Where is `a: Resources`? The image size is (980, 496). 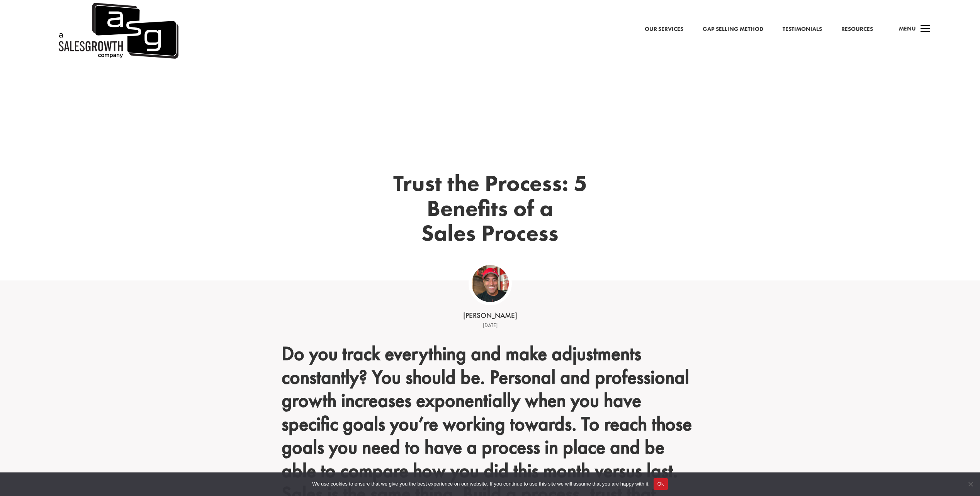 a: Resources is located at coordinates (857, 29).